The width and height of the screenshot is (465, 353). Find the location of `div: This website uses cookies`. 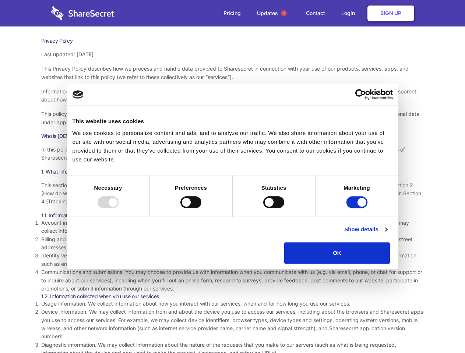

div: This website uses cookies is located at coordinates (233, 121).